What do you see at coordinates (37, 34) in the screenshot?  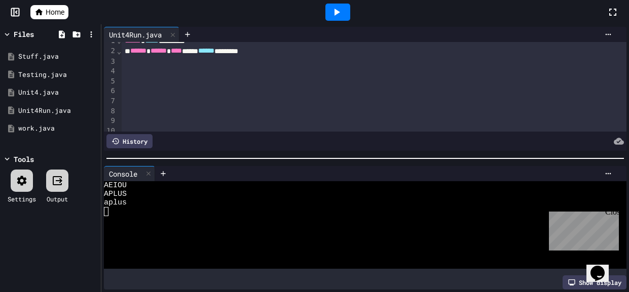 I see `div: Chat with us now!Close` at bounding box center [37, 34].